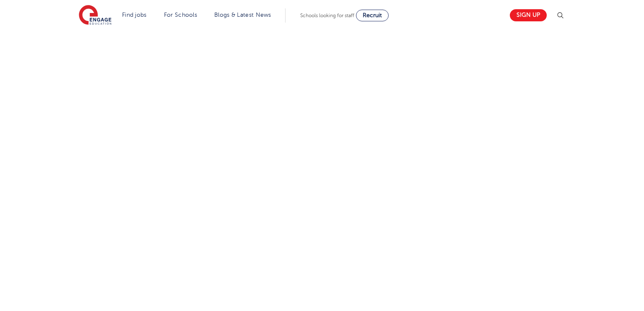  I want to click on span: Recruit, so click(373, 15).